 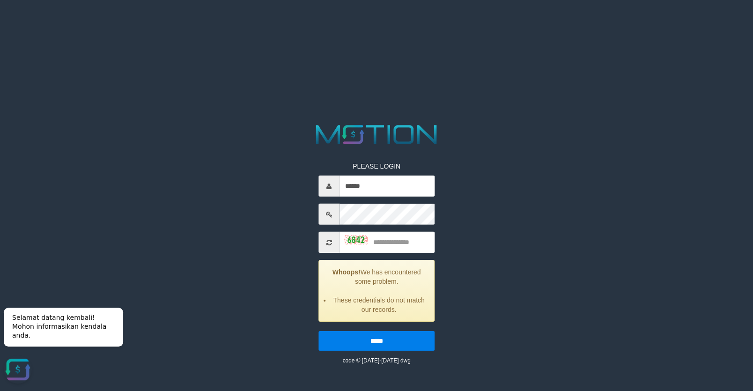 I want to click on span: Selamat datang kembali! Mohon informasikan kendala anda., so click(x=59, y=27).